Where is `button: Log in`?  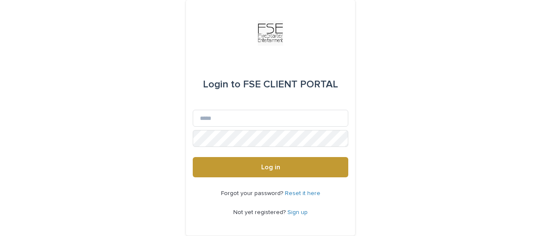
button: Log in is located at coordinates (271, 167).